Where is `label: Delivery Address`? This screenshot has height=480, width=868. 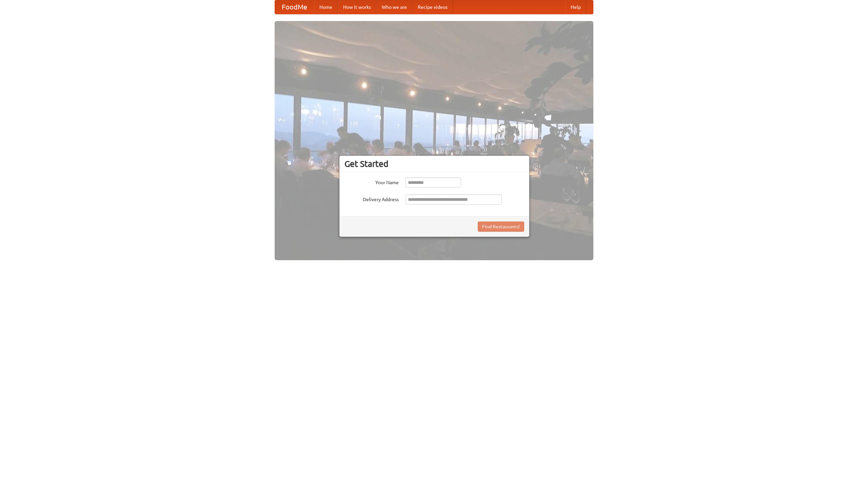
label: Delivery Address is located at coordinates (372, 198).